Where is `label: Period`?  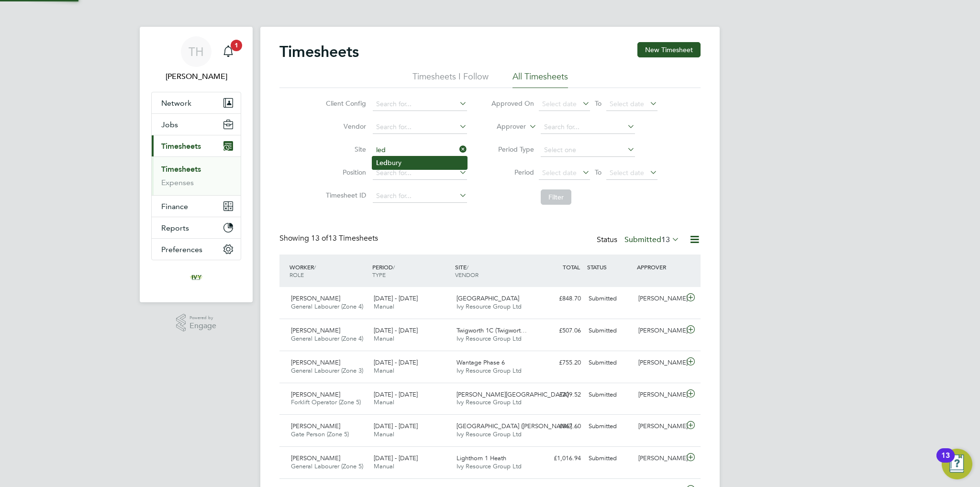 label: Period is located at coordinates (512, 172).